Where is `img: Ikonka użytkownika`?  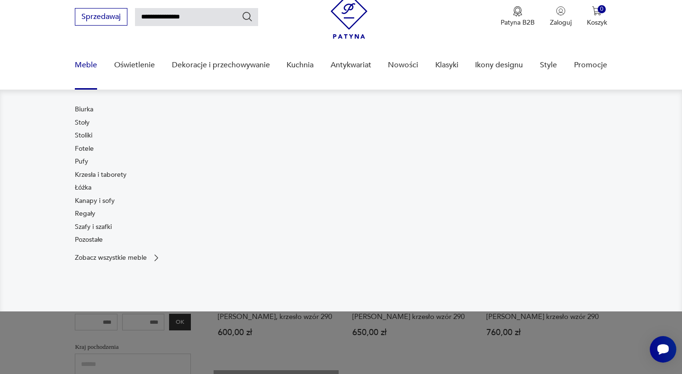
img: Ikonka użytkownika is located at coordinates (561, 11).